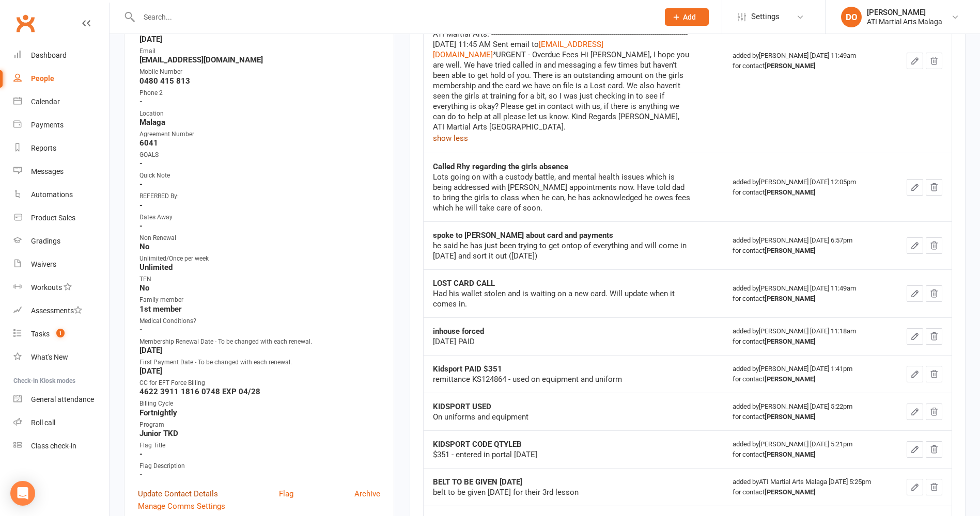  Describe the element at coordinates (260, 425) in the screenshot. I see `div: Program` at that location.